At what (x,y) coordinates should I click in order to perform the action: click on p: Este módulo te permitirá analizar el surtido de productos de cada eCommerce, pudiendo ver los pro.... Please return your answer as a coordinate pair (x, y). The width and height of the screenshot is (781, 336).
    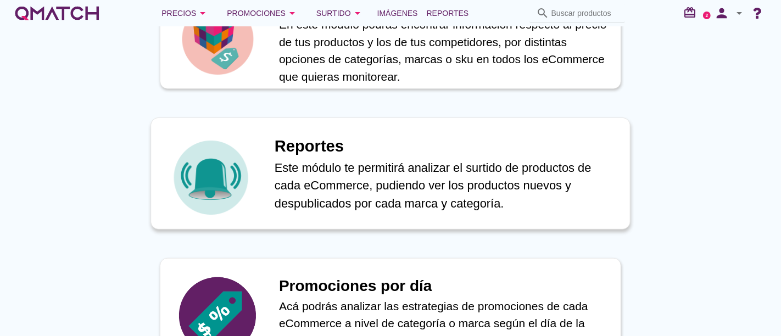
    Looking at the image, I should click on (446, 186).